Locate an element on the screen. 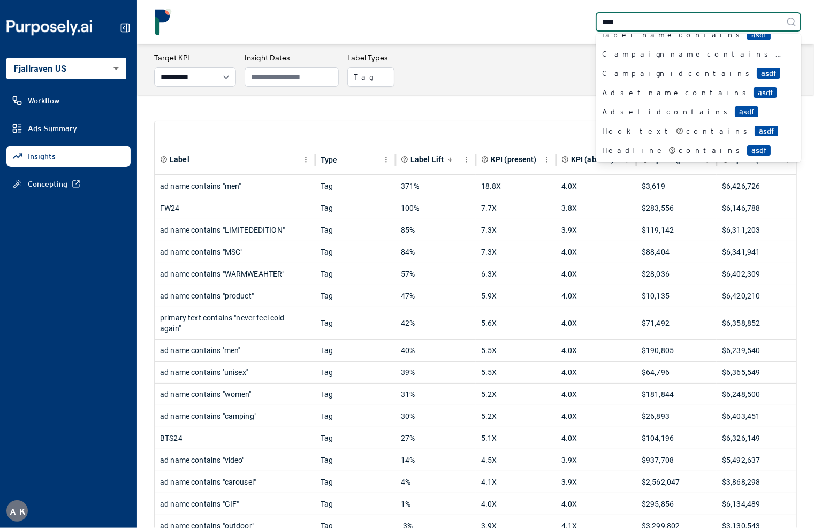 The width and height of the screenshot is (814, 528). div: Ad set id contains is located at coordinates (692, 112).